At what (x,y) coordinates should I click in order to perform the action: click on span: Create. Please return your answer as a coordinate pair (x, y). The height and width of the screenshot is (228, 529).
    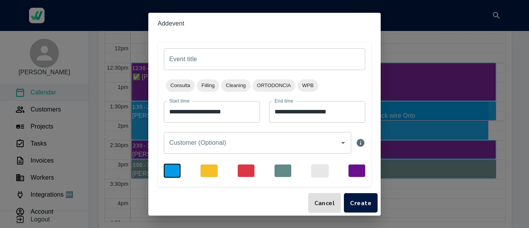
    Looking at the image, I should click on (360, 203).